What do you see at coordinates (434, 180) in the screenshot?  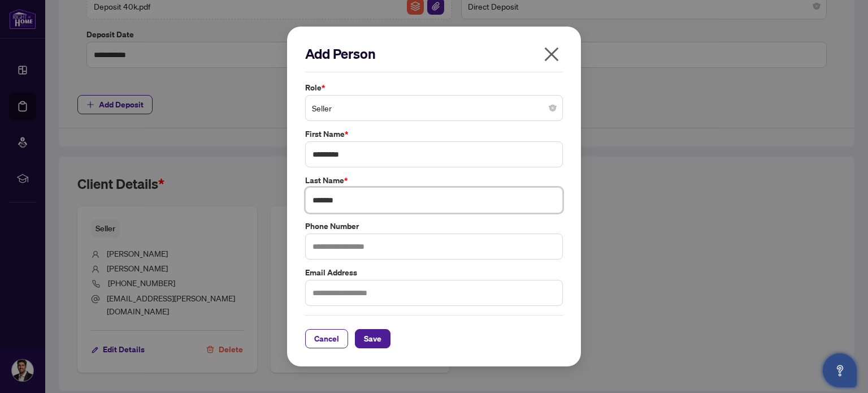 I see `label: Last Name` at bounding box center [434, 180].